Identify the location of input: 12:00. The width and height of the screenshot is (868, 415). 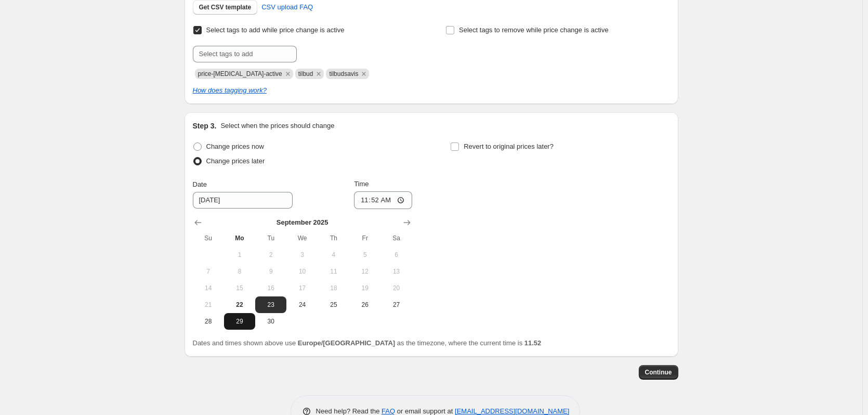
(383, 200).